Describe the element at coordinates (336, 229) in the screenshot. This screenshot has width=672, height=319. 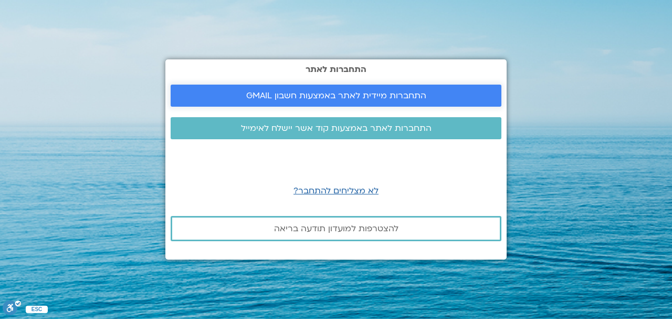
I see `a: להצטרפות למועדון תודעה בריאה` at that location.